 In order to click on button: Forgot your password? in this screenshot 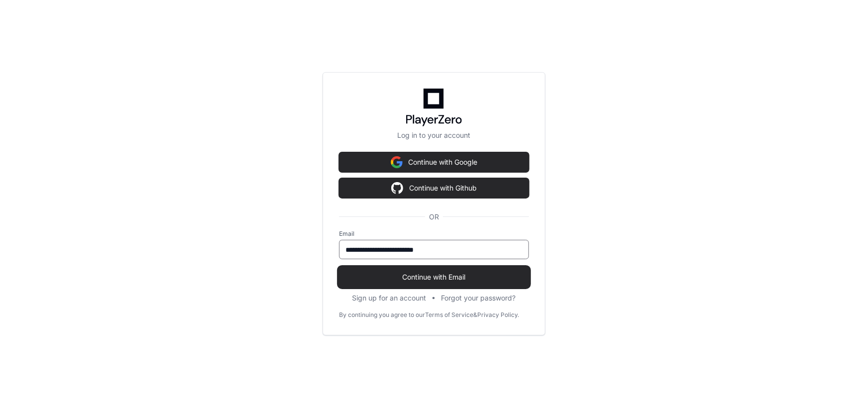, I will do `click(479, 298)`.